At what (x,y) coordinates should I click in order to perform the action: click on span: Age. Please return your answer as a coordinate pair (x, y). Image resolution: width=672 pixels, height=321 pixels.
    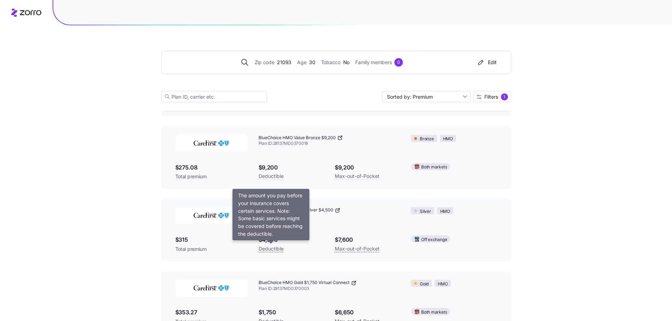
    Looking at the image, I should click on (302, 62).